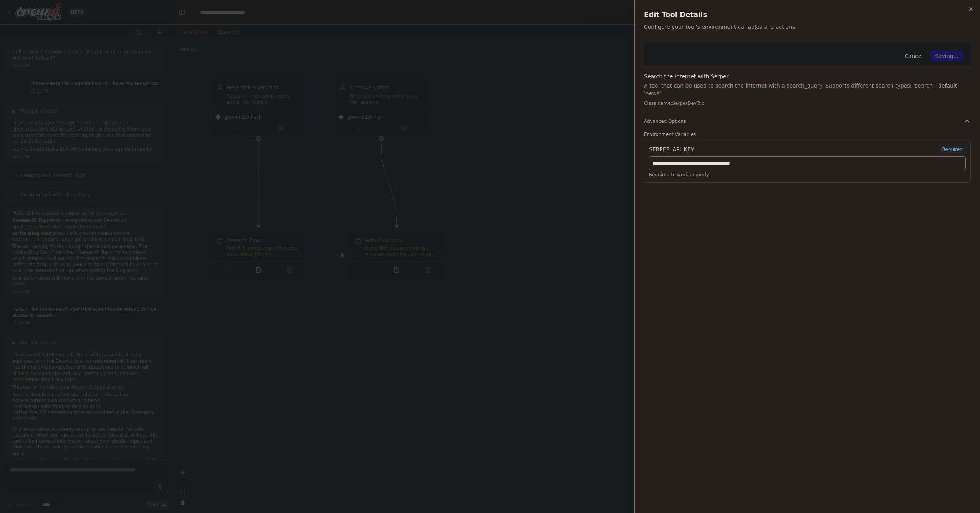  Describe the element at coordinates (808, 27) in the screenshot. I see `p: Configure your tool's environment variables and actions.` at that location.